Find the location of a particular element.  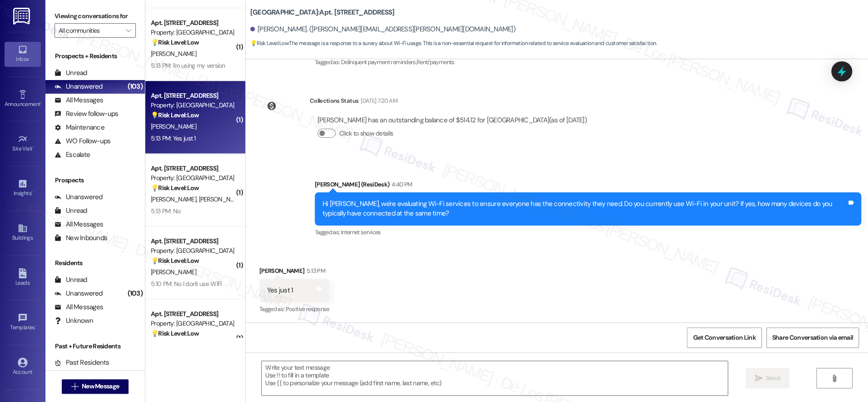

span: Positive response is located at coordinates (307, 308).